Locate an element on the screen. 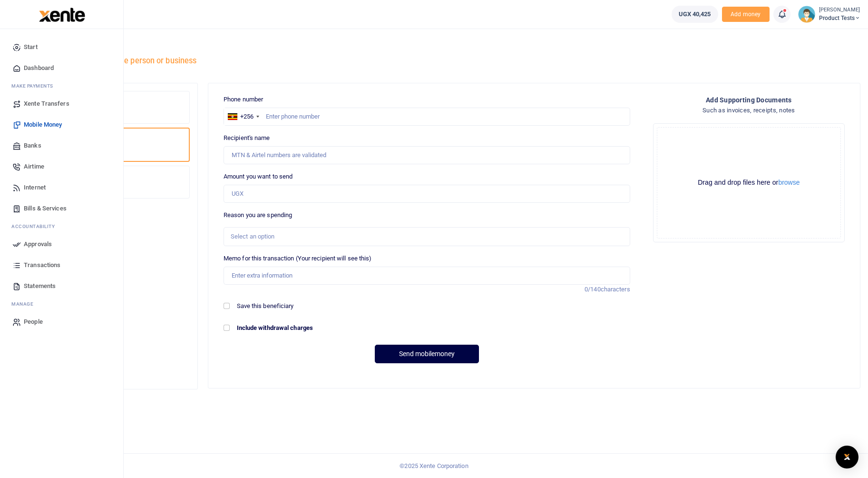  div: +256 is located at coordinates (247, 116).